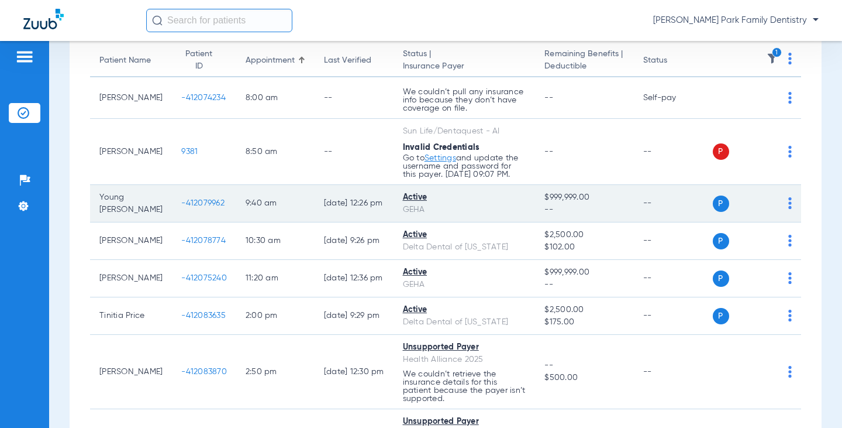  I want to click on div: Health Alliance 2025, so click(464, 359).